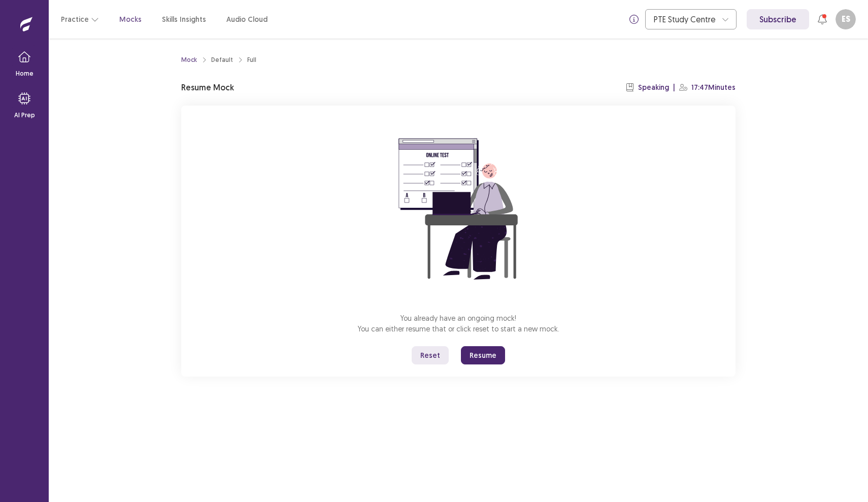  I want to click on p: Speaking, so click(653, 87).